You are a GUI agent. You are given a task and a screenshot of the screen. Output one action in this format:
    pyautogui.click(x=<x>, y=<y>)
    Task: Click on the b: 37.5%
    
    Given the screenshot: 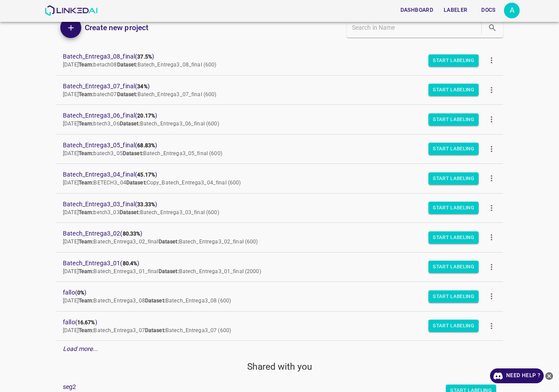 What is the action you would take?
    pyautogui.click(x=145, y=57)
    